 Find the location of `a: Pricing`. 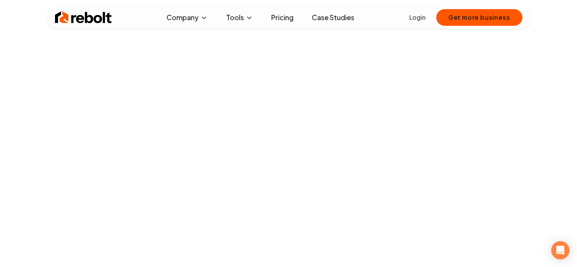

a: Pricing is located at coordinates (282, 17).